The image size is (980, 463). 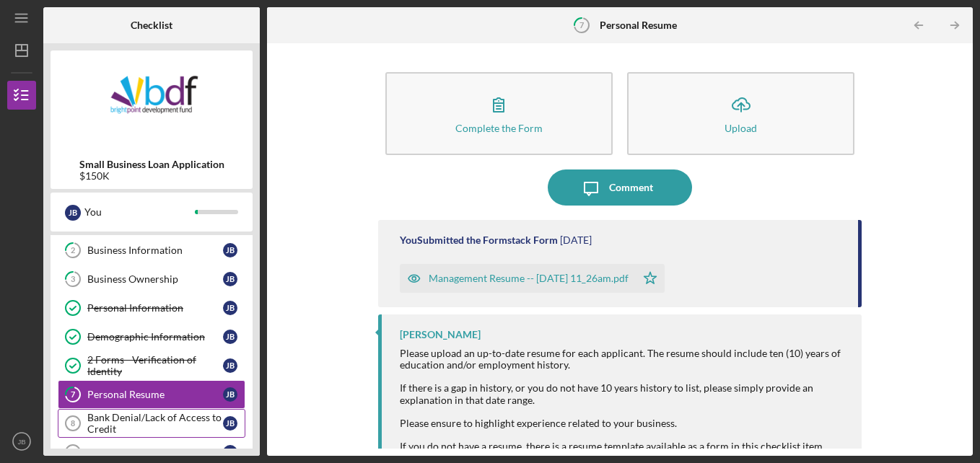 What do you see at coordinates (624, 359) in the screenshot?
I see `div: Please upload an up-to-date resume for each applicant. The resume should include ten (10) years o...` at bounding box center [624, 359].